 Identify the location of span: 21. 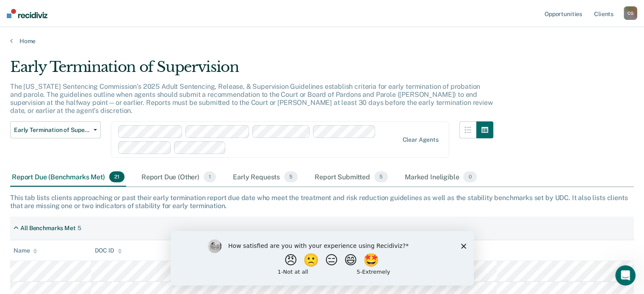
(117, 177).